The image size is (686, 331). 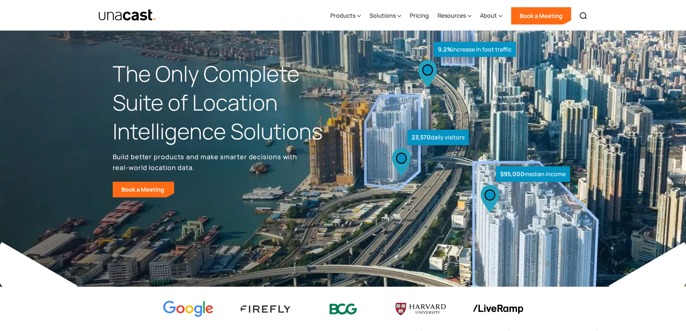 What do you see at coordinates (128, 15) in the screenshot?
I see `img: Unacast text logo` at bounding box center [128, 15].